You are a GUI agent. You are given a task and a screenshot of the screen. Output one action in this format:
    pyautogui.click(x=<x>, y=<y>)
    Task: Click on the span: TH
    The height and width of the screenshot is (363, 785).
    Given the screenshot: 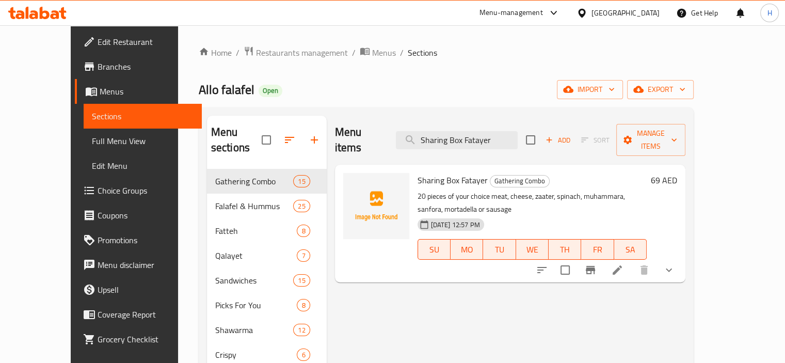 What is the action you would take?
    pyautogui.click(x=565, y=249)
    